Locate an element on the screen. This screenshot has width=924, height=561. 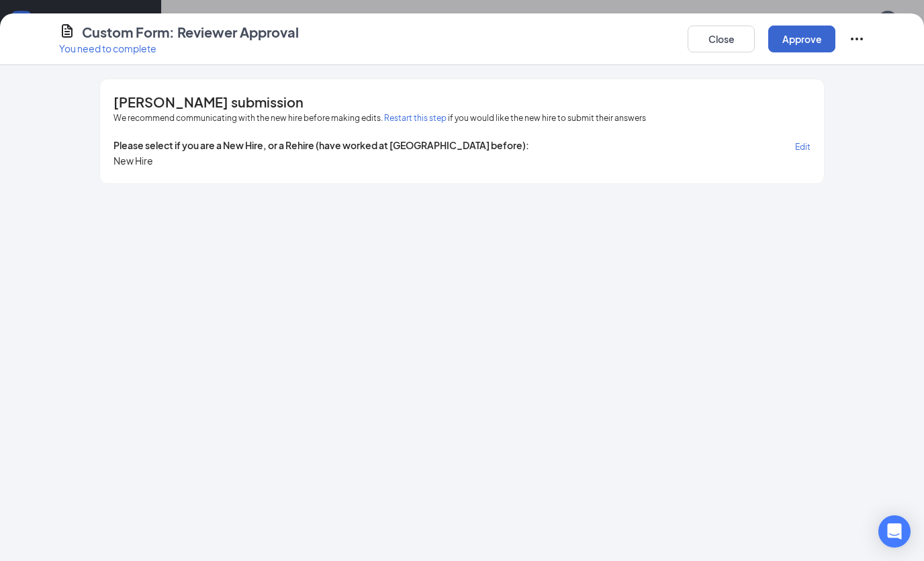
span: Edit is located at coordinates (802, 146).